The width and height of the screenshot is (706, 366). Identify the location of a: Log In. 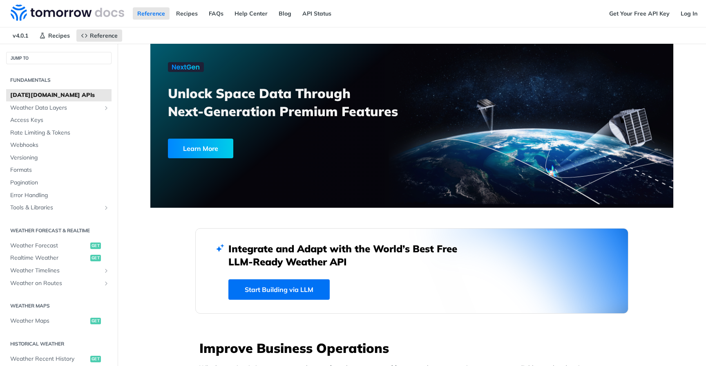
(689, 13).